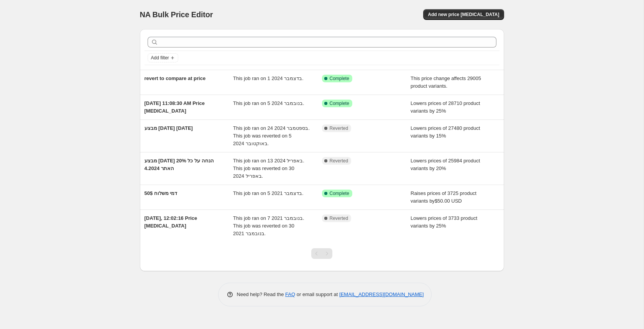 The width and height of the screenshot is (644, 329). I want to click on span: Lowers prices of 28710 product variants by 25%, so click(445, 107).